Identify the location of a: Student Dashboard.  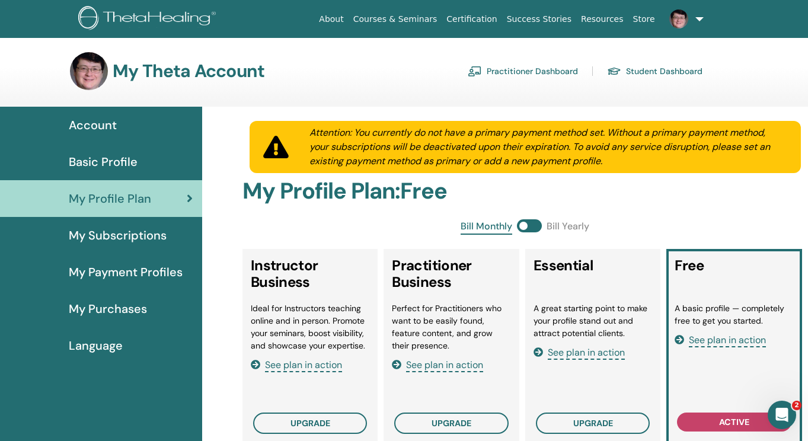
(655, 71).